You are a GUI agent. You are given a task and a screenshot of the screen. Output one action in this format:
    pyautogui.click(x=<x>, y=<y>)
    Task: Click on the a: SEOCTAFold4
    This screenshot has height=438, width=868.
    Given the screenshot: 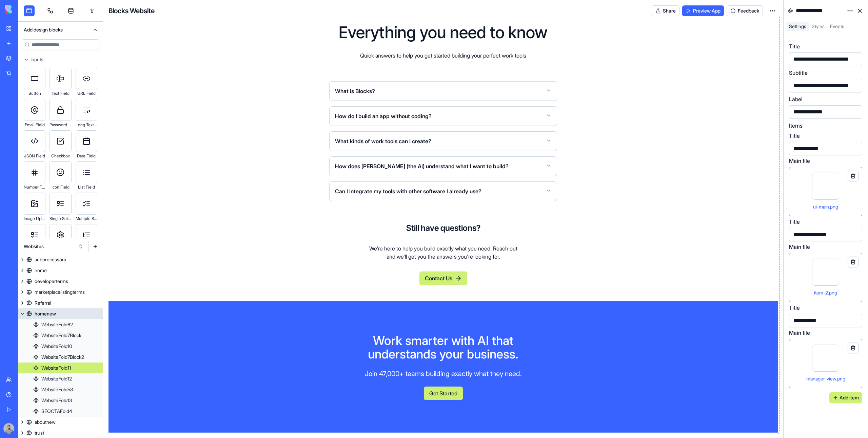 What is the action you would take?
    pyautogui.click(x=60, y=411)
    